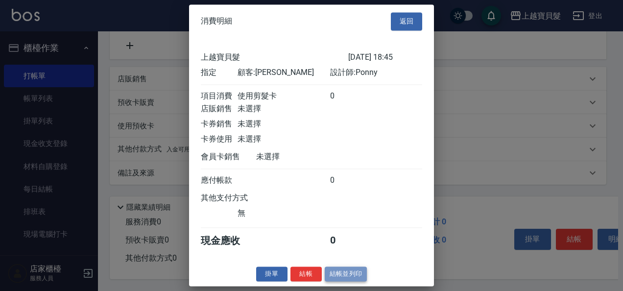  I want to click on div: 項目消費, so click(219, 96).